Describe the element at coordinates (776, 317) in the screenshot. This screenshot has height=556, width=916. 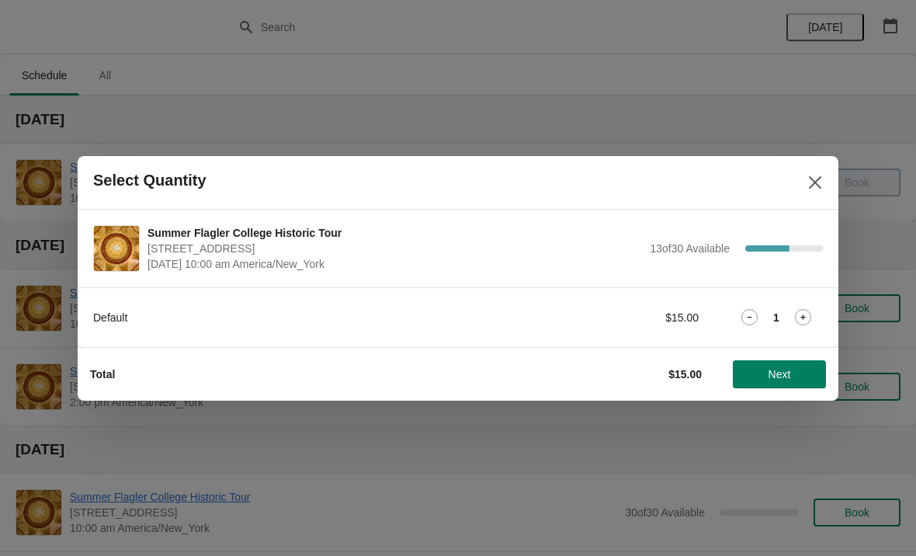
I see `strong: 1` at that location.